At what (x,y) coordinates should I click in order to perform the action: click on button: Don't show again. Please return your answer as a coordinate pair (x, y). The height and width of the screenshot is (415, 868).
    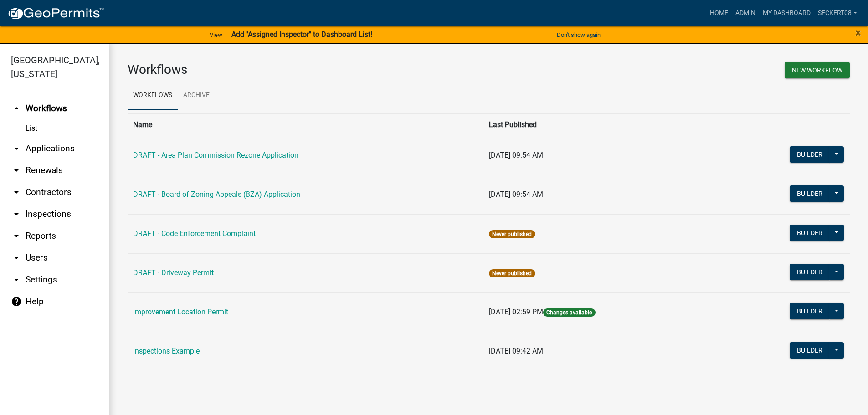
    Looking at the image, I should click on (579, 34).